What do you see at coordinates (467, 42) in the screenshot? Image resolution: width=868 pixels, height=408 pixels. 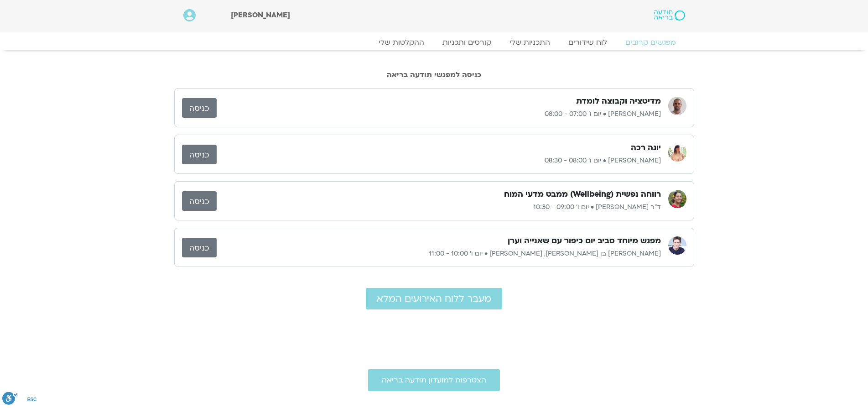 I see `a: קורסים ותכניות` at bounding box center [467, 42].